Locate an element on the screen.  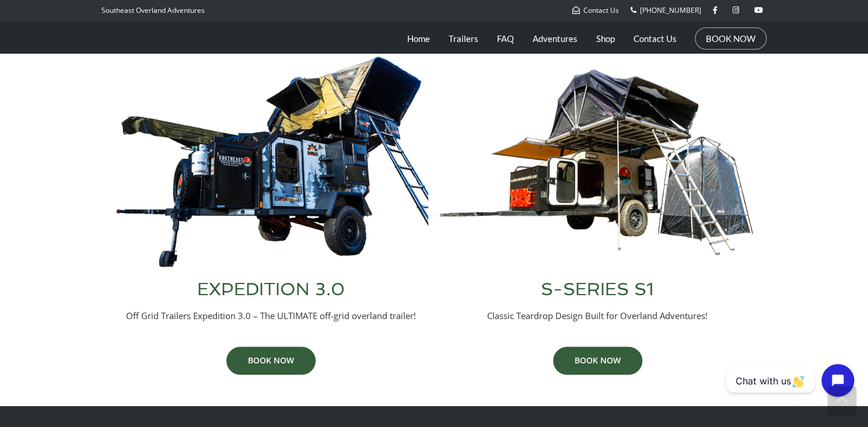
a: Home is located at coordinates (418, 39).